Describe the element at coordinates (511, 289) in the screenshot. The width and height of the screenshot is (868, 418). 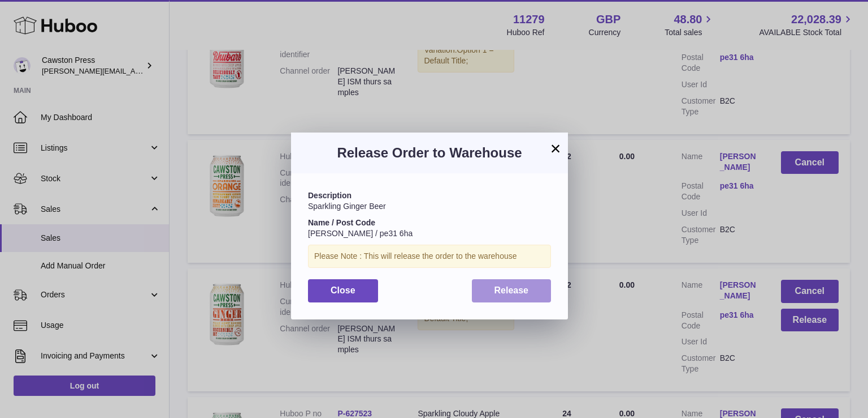
I see `span: Release` at that location.